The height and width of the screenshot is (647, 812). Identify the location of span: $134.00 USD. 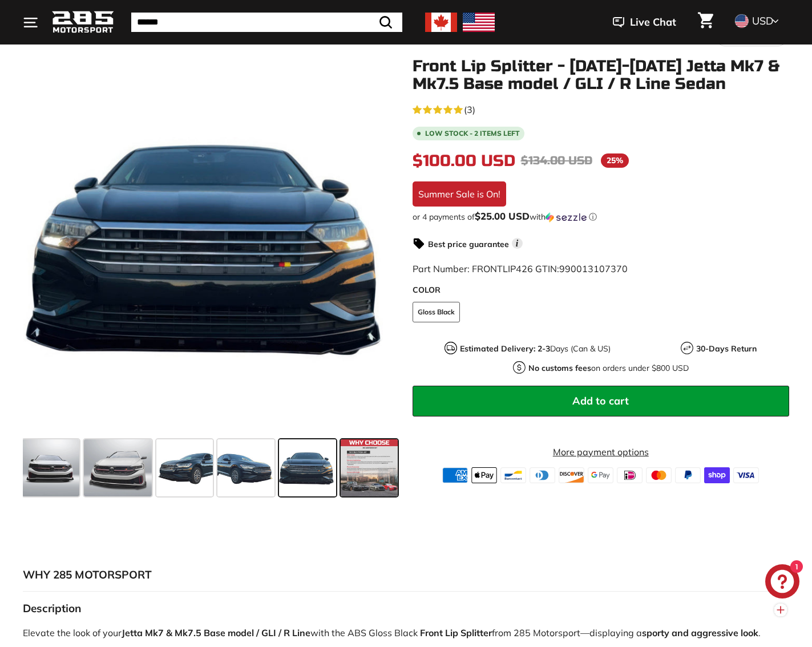
(557, 160).